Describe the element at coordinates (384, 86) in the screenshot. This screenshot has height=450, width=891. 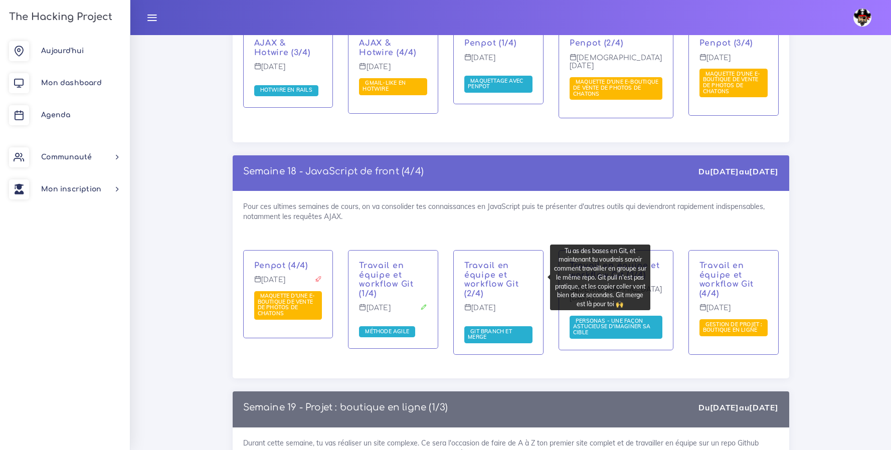
I see `a: Gmail-like en Hotwire` at that location.